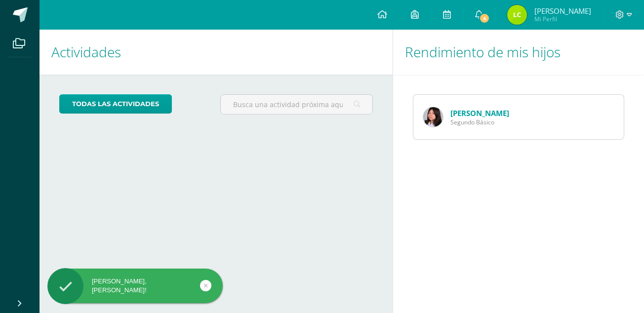  I want to click on input: Busca una actividad próxima aquí..., so click(297, 104).